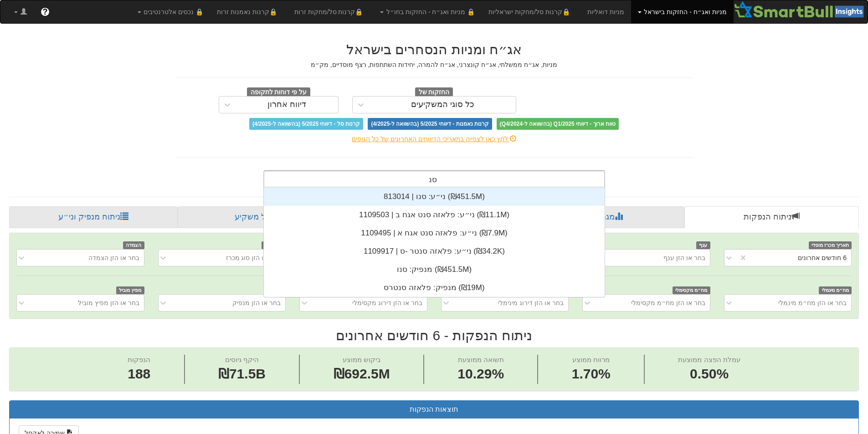 The height and width of the screenshot is (434, 868). What do you see at coordinates (558, 124) in the screenshot?
I see `span: טווח ארוך - דיווחי Q1/2025 (בהשוואה ל-Q4/2024)` at bounding box center [558, 124].